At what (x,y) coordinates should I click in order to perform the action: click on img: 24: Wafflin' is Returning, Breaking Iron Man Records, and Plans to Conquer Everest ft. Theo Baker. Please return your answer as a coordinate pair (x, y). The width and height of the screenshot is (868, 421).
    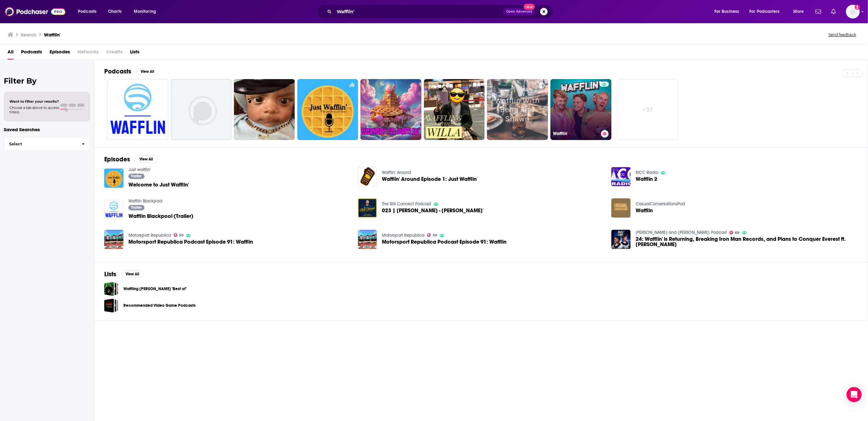
    Looking at the image, I should click on (621, 239).